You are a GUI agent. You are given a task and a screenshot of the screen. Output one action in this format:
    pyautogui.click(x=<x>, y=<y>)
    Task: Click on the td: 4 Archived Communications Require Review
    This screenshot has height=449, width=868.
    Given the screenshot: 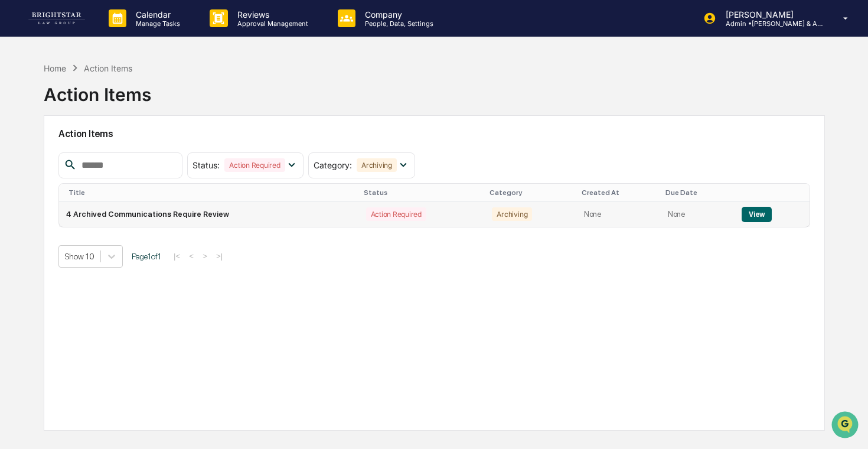 What is the action you would take?
    pyautogui.click(x=209, y=214)
    